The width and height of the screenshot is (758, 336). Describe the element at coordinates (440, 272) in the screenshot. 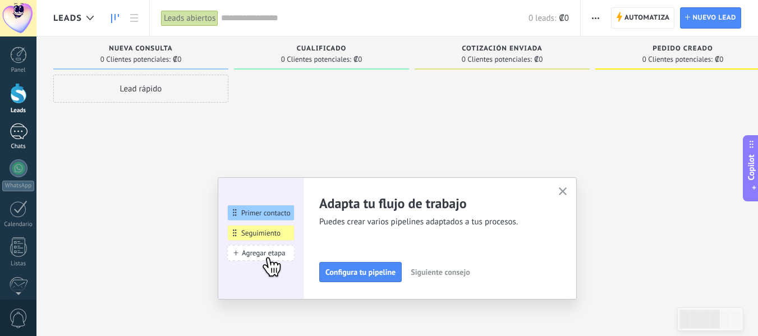

I see `span: Siguiente consejo` at that location.